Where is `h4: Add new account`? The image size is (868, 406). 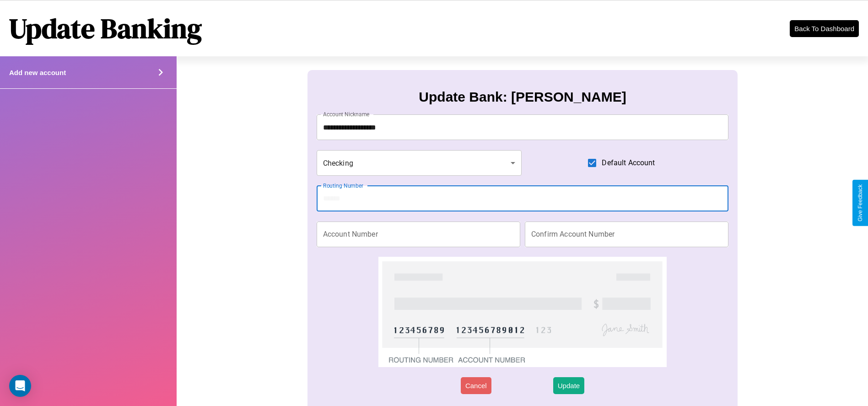
h4: Add new account is located at coordinates (38, 72).